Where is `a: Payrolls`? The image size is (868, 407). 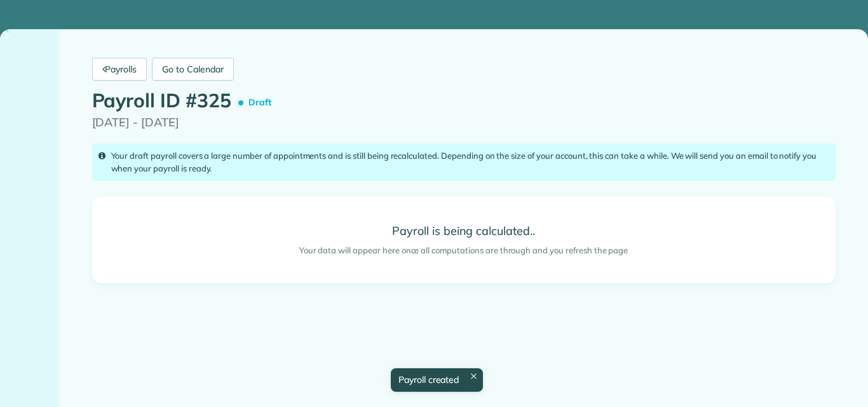 a: Payrolls is located at coordinates (119, 69).